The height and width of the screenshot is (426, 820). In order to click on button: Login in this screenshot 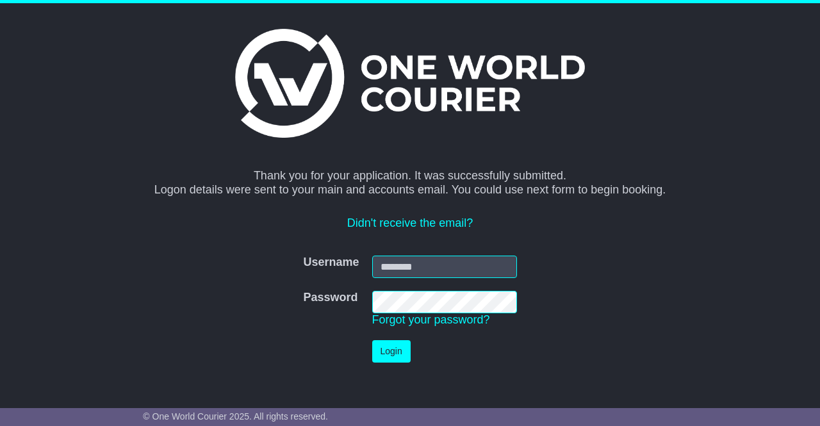, I will do `click(391, 351)`.